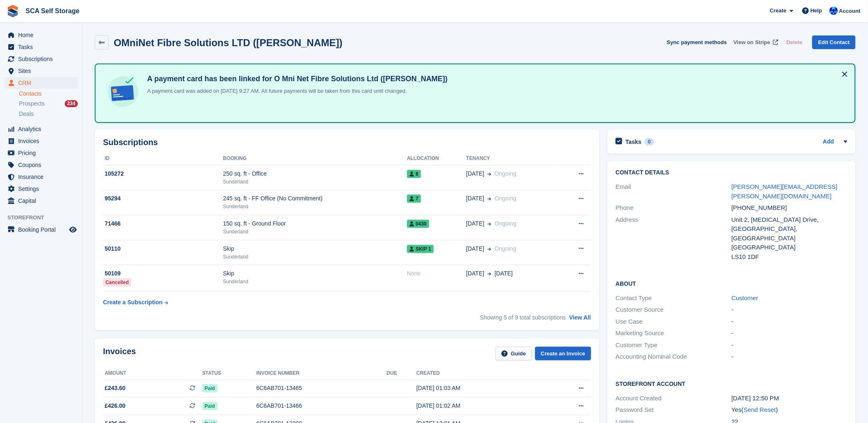  I want to click on a: View on Stripe, so click(755, 42).